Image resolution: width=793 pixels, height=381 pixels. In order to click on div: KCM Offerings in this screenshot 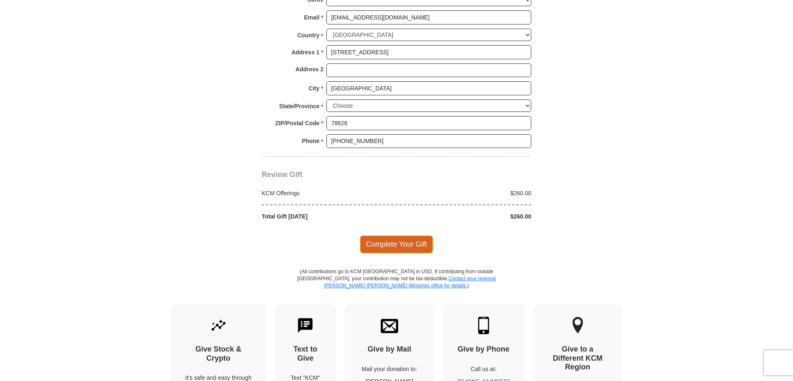, I will do `click(327, 193)`.